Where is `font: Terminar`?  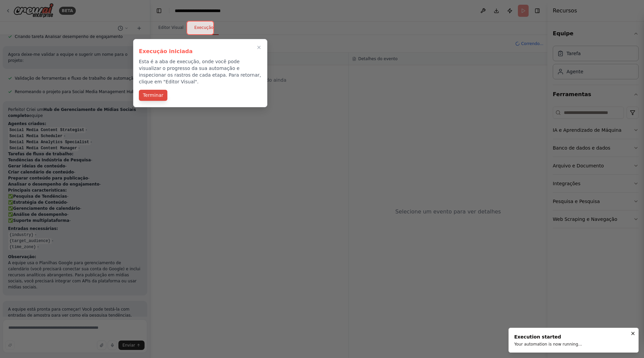
font: Terminar is located at coordinates (153, 95).